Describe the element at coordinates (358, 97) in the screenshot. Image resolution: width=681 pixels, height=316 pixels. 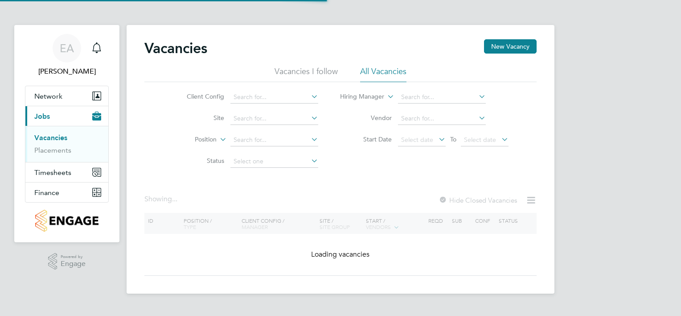
I see `label: Hiring Manager` at that location.